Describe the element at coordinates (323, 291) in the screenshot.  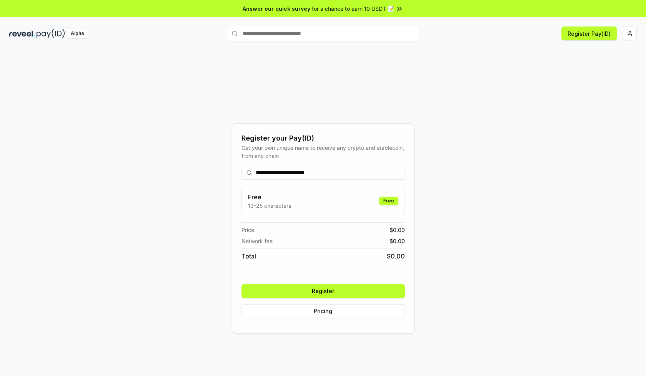
I see `button: Register` at that location.